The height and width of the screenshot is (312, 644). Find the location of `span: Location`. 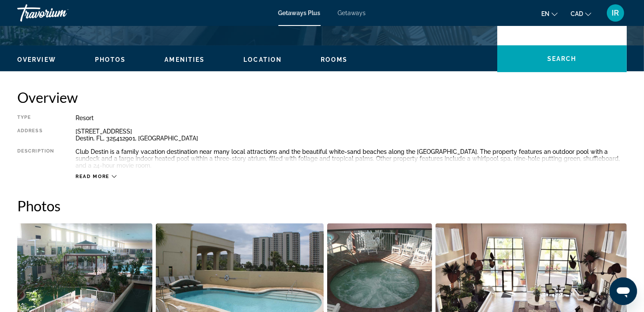

span: Location is located at coordinates (263, 60).